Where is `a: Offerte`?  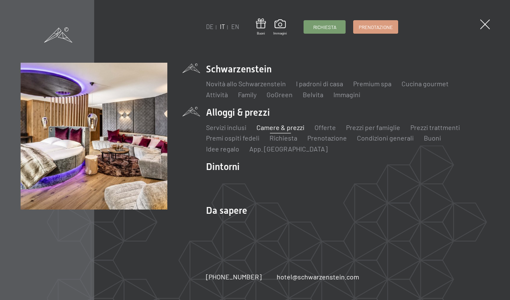
a: Offerte is located at coordinates (325, 127).